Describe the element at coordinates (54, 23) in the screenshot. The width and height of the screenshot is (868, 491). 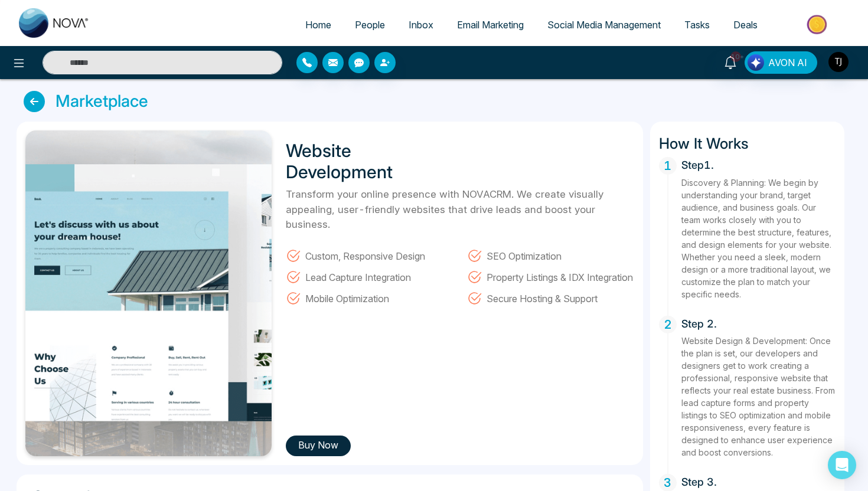
I see `img: Nova CRM Logo` at that location.